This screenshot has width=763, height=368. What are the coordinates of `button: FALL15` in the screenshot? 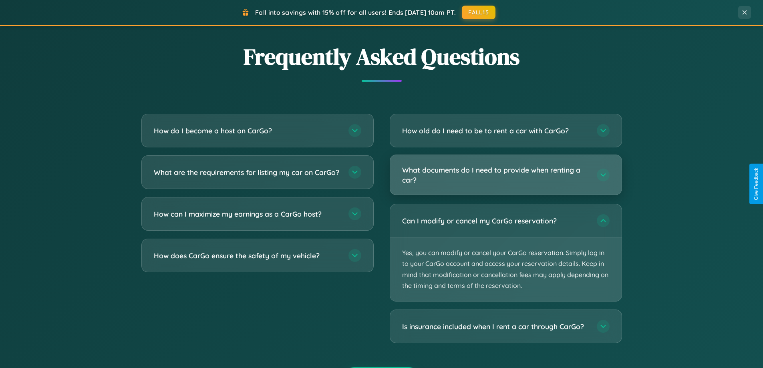 It's located at (479, 12).